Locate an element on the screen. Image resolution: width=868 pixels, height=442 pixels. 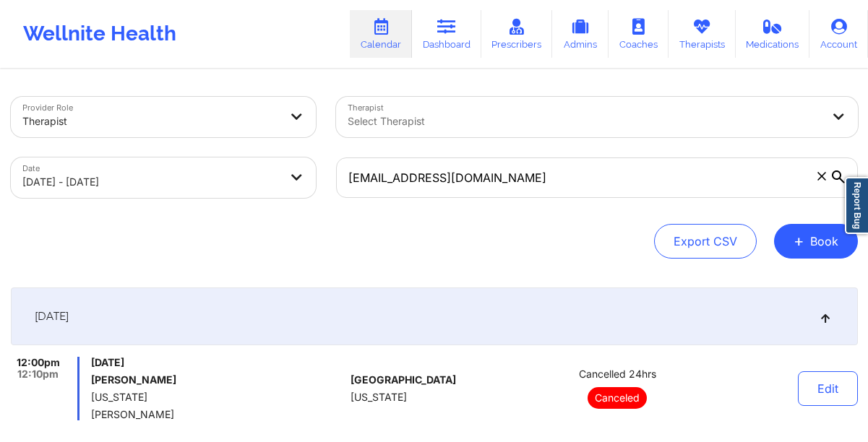
p: Canceled is located at coordinates (618, 398).